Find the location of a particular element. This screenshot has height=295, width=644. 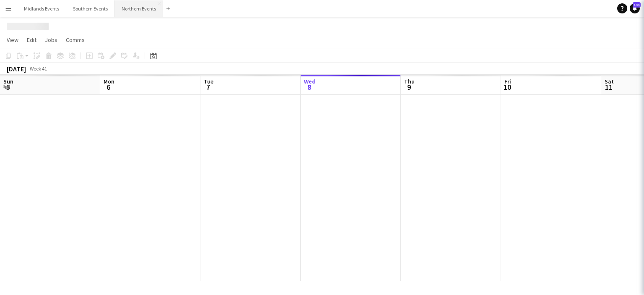

span: 10 is located at coordinates (507, 87).